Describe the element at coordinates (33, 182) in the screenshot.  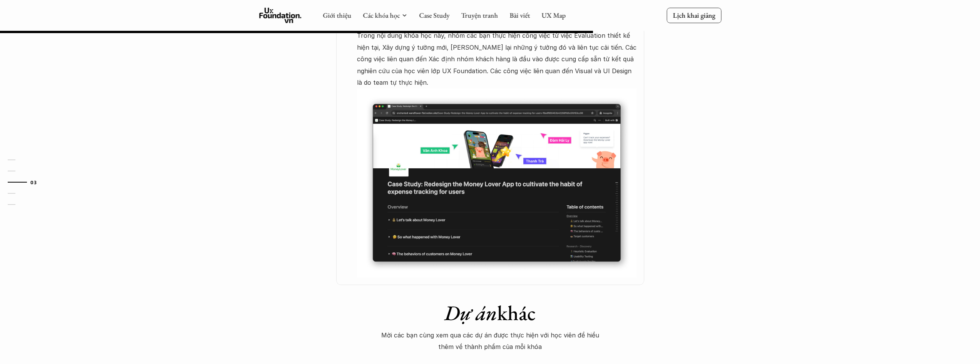
I see `strong: 03` at that location.